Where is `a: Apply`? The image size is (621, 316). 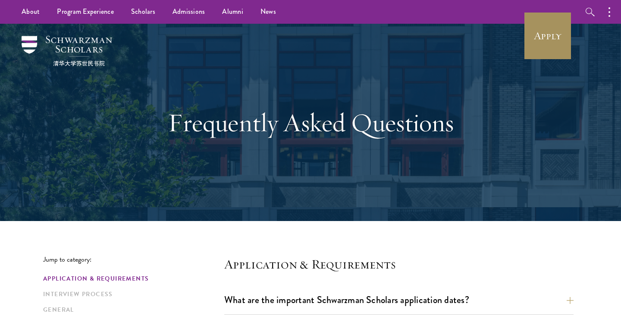
a: Apply is located at coordinates (548, 36).